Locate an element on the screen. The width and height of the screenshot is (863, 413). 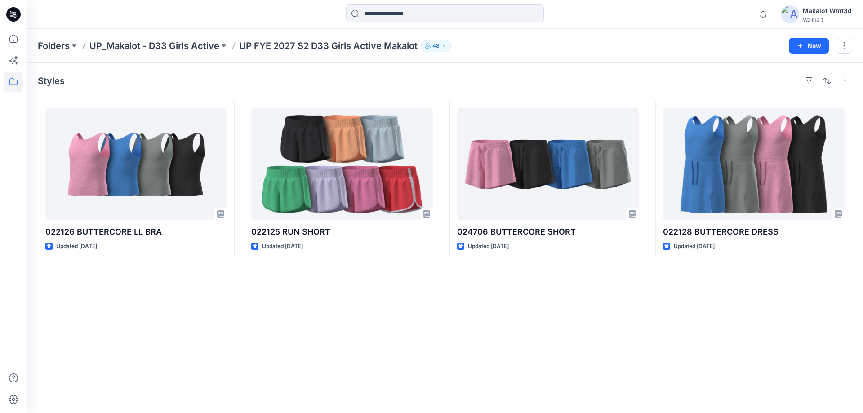
button: 48 is located at coordinates (436, 46).